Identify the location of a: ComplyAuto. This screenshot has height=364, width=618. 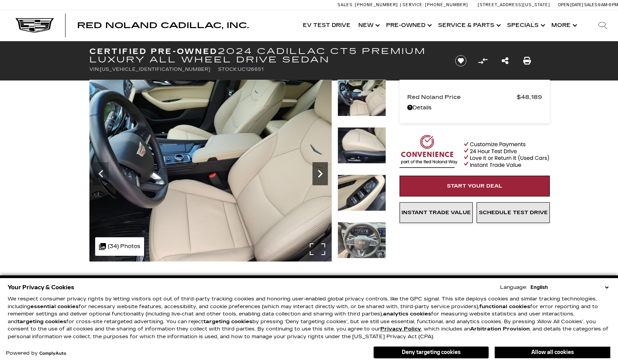
(53, 354).